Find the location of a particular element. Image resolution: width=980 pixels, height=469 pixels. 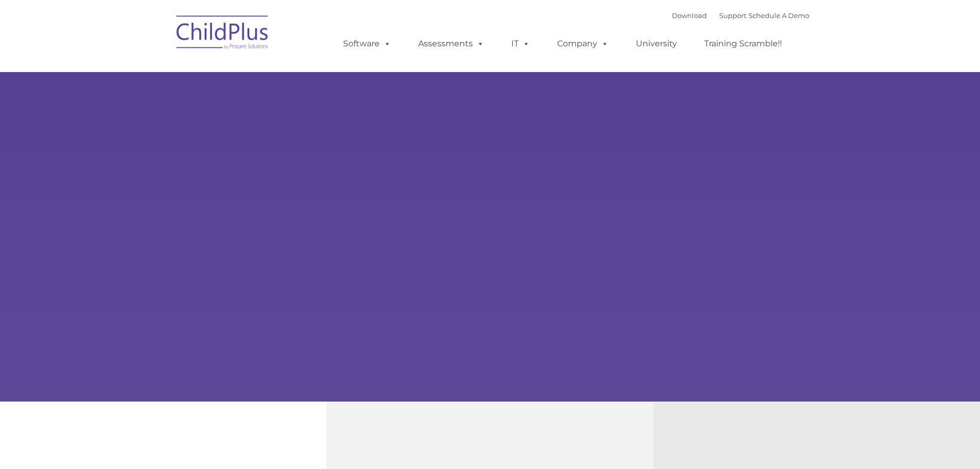

img: ChildPlus by Procare Solutions is located at coordinates (223, 34).